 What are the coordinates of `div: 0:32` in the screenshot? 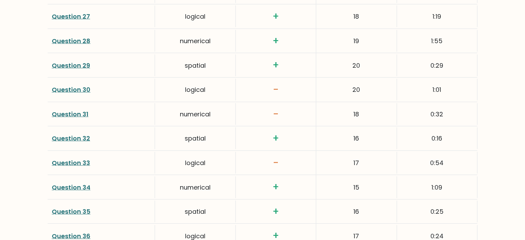 It's located at (437, 114).